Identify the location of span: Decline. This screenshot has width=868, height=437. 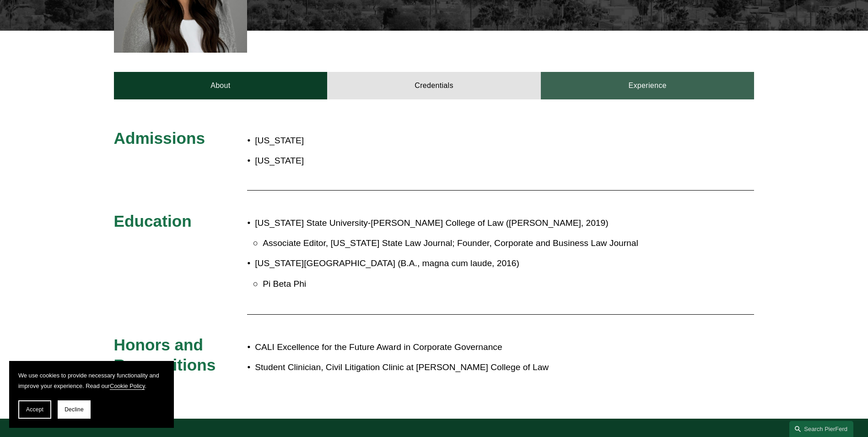
(74, 409).